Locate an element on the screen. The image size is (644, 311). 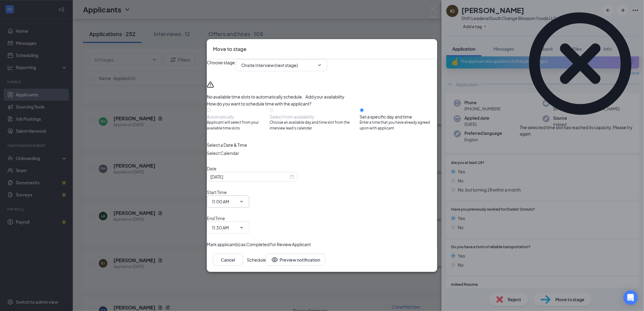
input: Sep 17, 2025 is located at coordinates (250, 177).